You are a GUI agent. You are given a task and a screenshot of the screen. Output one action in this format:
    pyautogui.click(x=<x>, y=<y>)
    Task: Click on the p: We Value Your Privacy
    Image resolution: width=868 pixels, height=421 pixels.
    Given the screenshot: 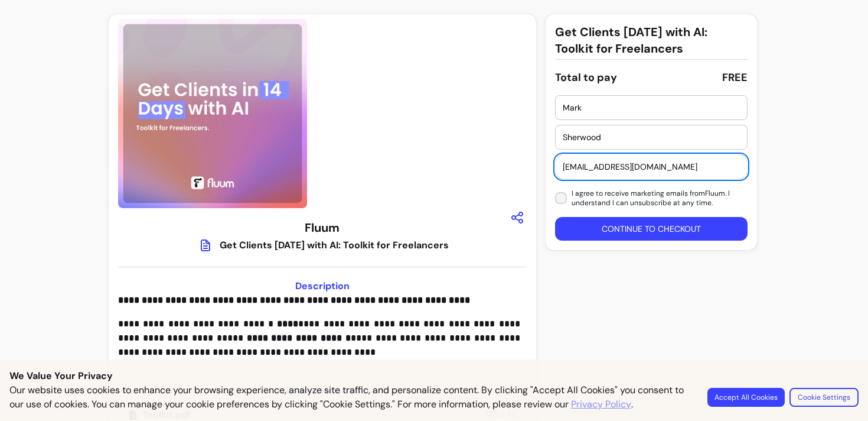 What is the action you would take?
    pyautogui.click(x=434, y=376)
    